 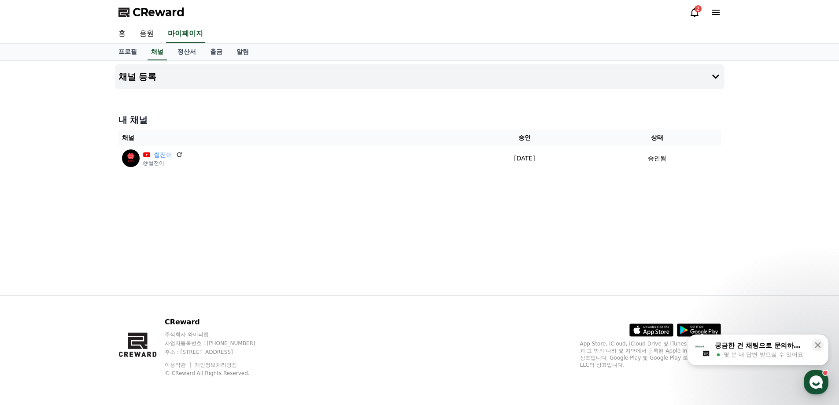 What do you see at coordinates (695, 12) in the screenshot?
I see `a: 2` at bounding box center [695, 12].